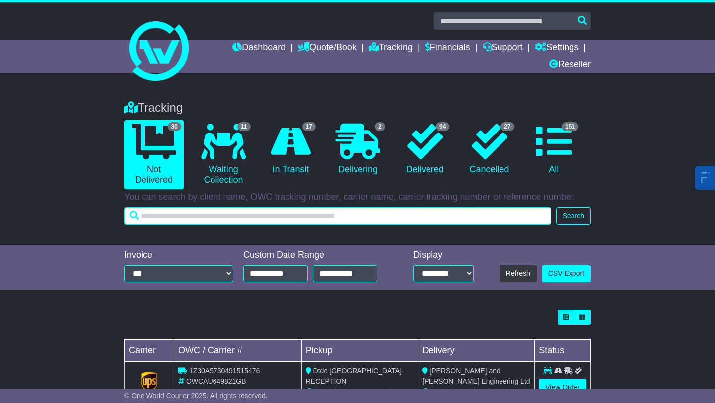 The height and width of the screenshot is (403, 715). I want to click on img: GetCarrierServiceLogo, so click(149, 382).